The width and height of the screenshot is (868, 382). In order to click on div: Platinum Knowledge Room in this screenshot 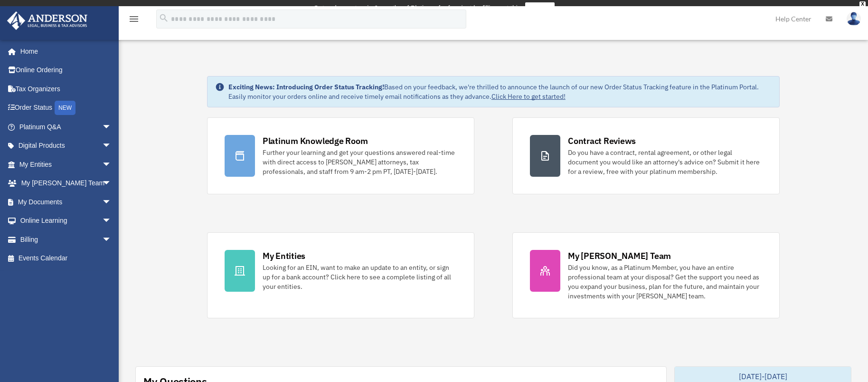, I will do `click(315, 141)`.